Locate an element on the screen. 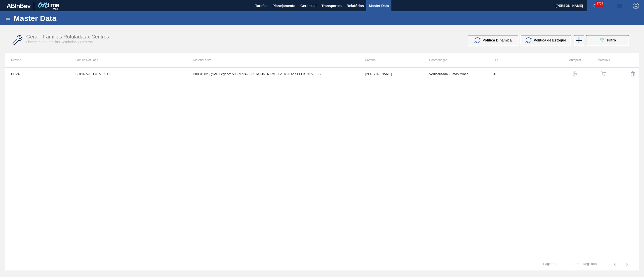 The height and width of the screenshot is (277, 644). img: TNhmsLtSVTkK8tSr43FrP2fwEKptu5GPRR3wAAAABJRU5ErkJggg== is located at coordinates (19, 6).